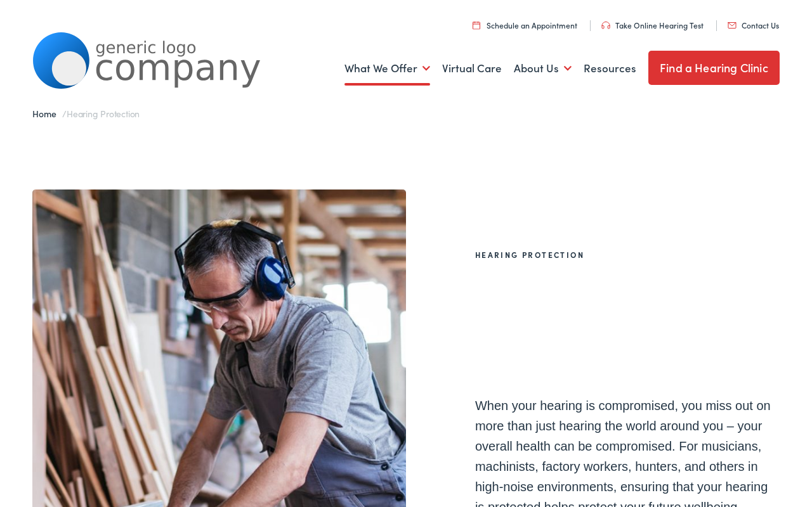 Image resolution: width=812 pixels, height=507 pixels. I want to click on a: About Us, so click(542, 68).